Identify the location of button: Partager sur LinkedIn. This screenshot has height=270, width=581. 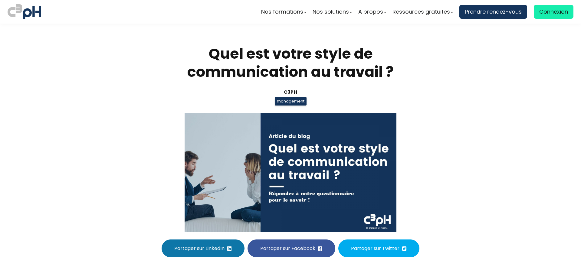
(203, 248).